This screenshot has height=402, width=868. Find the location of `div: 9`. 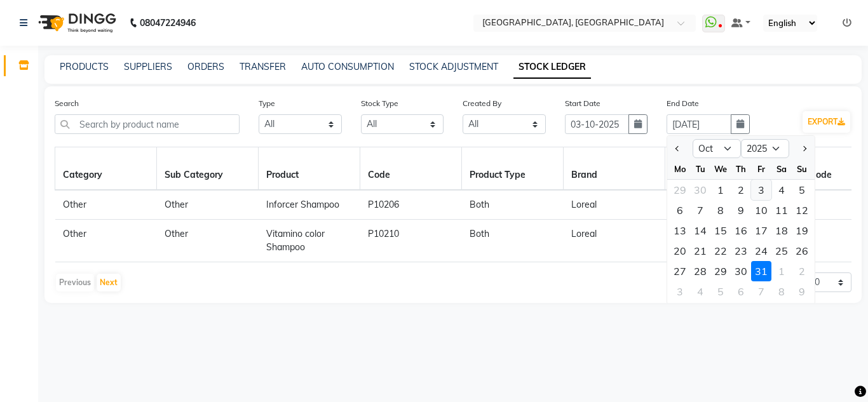

div: 9 is located at coordinates (741, 210).